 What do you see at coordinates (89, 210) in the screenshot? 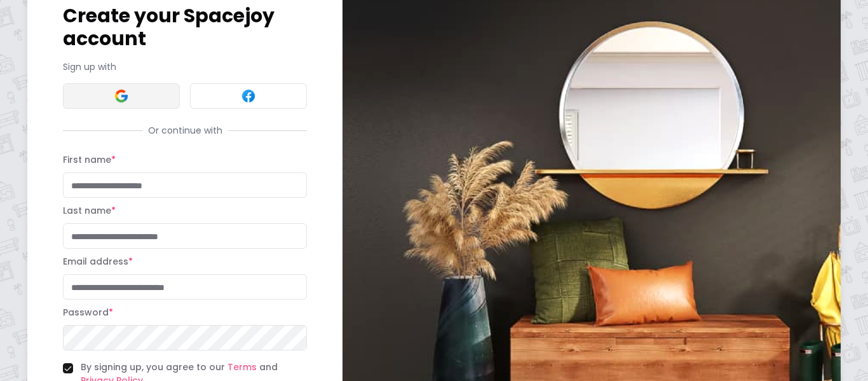
I see `label: Last name` at bounding box center [89, 210].